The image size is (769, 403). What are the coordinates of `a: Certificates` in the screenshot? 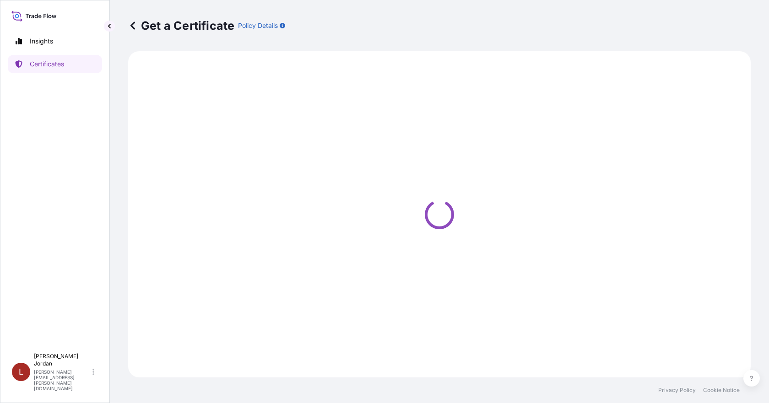 It's located at (55, 64).